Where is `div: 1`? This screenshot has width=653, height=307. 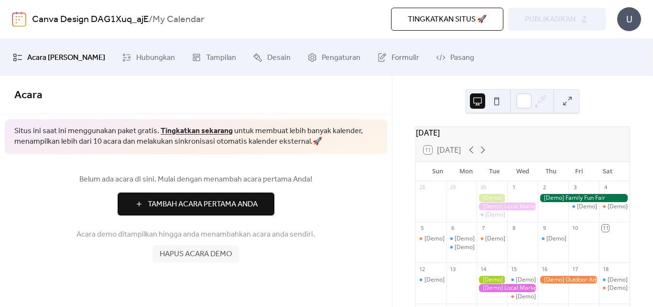 div: 1 is located at coordinates (514, 187).